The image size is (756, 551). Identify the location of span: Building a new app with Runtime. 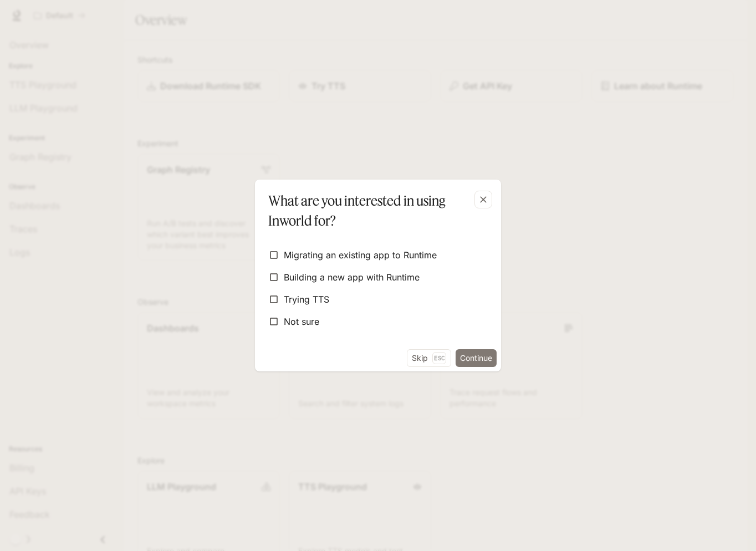
(351, 277).